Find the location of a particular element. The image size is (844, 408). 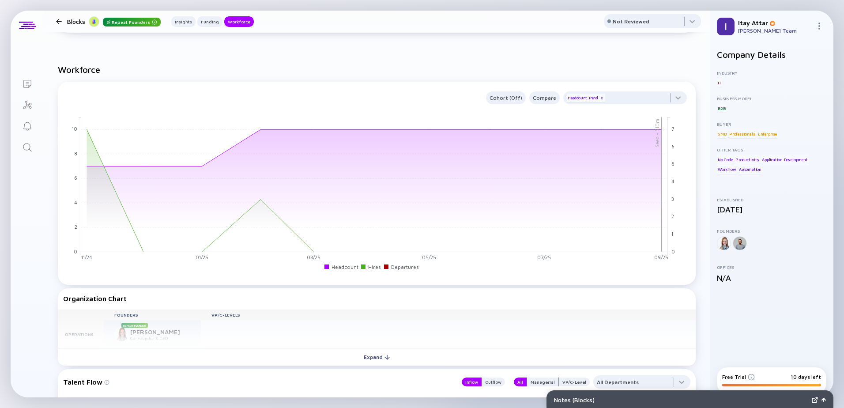

div: B2B is located at coordinates (721, 108).